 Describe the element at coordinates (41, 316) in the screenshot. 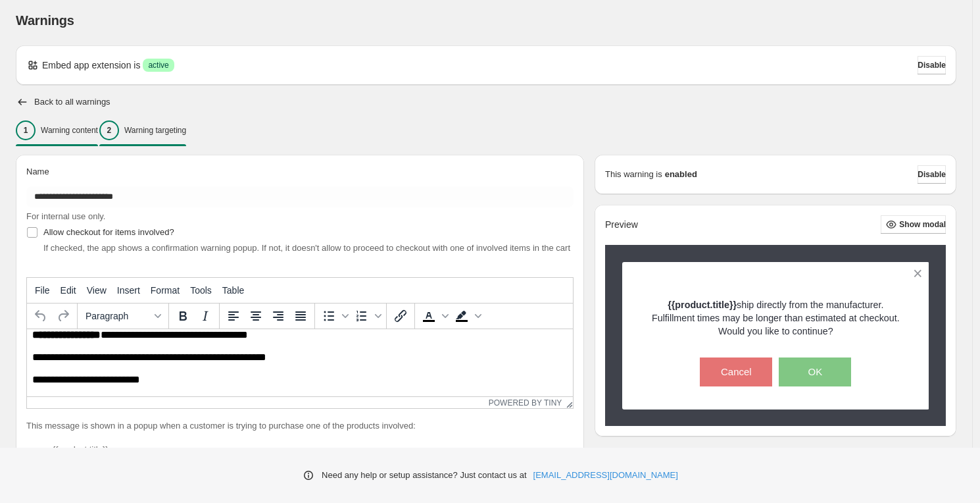

I see `button: Undo` at that location.